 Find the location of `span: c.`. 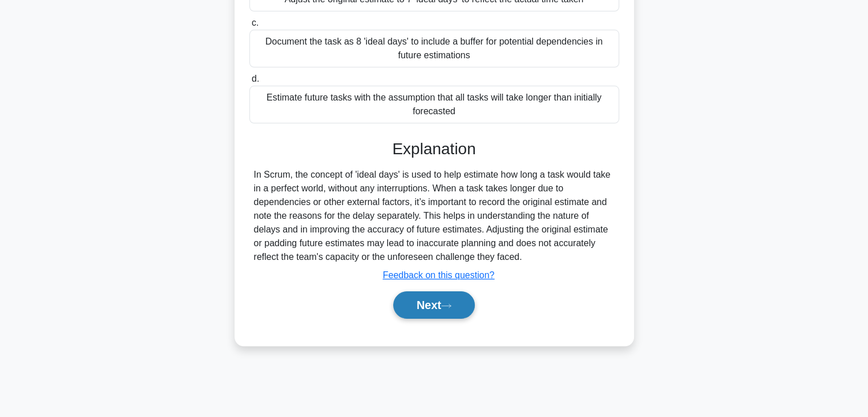

span: c. is located at coordinates (255, 22).